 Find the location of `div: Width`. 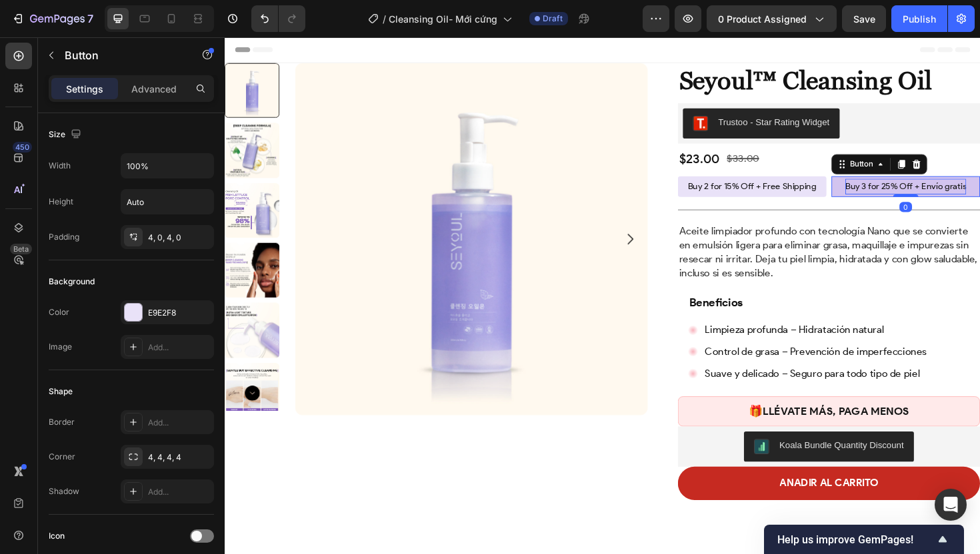

div: Width is located at coordinates (59, 166).